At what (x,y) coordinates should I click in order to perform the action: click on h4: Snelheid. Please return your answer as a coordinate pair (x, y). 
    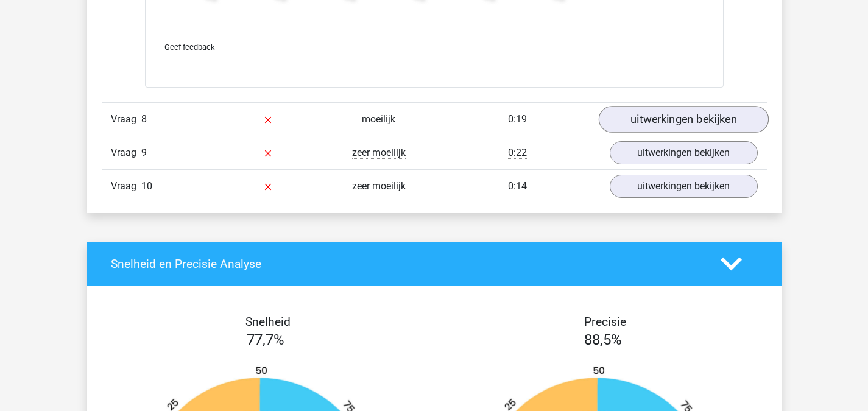
    Looking at the image, I should click on (268, 321).